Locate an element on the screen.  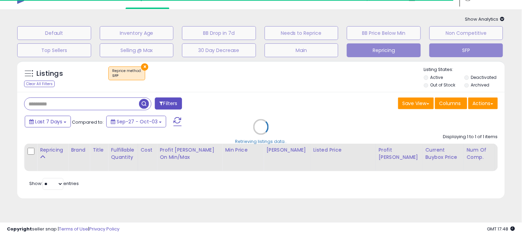
button: Non Competitive is located at coordinates (466, 33).